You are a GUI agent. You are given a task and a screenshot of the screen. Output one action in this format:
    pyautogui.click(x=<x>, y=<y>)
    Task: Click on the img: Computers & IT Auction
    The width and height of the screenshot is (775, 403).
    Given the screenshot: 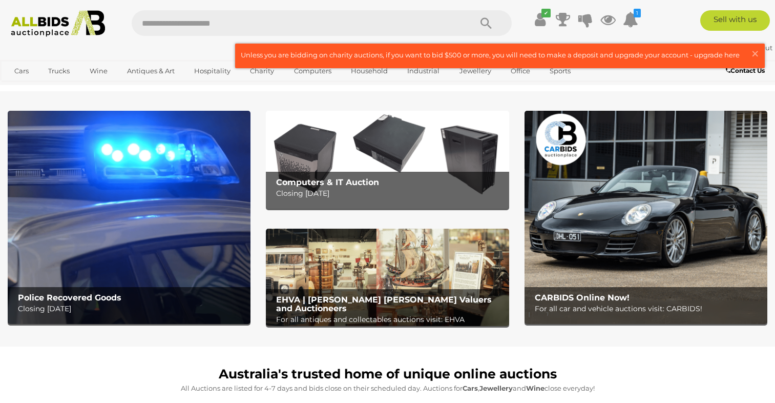 What is the action you would take?
    pyautogui.click(x=387, y=159)
    